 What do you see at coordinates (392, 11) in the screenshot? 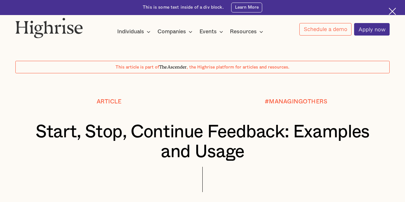
I see `img: Cross icon` at bounding box center [392, 11].